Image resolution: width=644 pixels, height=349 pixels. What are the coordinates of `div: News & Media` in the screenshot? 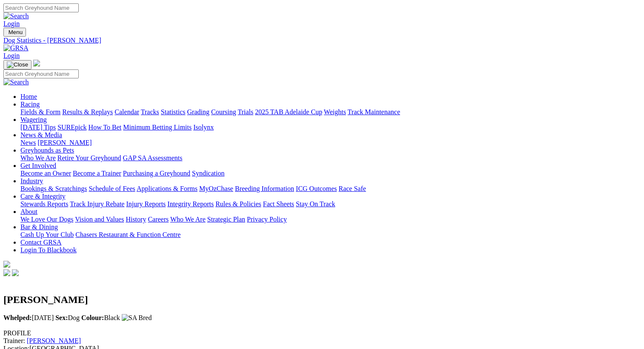 It's located at (330, 143).